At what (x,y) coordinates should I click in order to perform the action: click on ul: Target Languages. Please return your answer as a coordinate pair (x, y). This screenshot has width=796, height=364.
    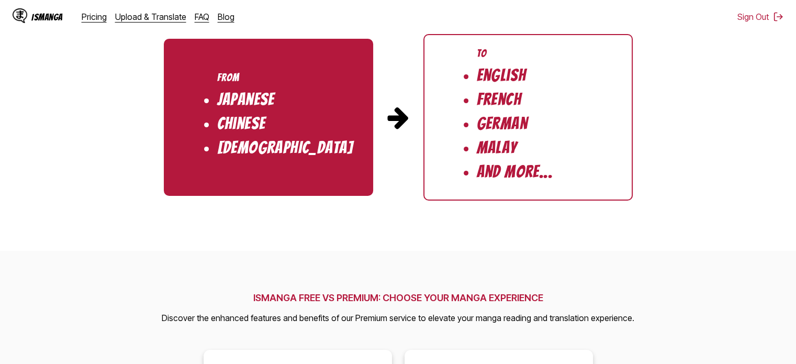
    Looking at the image, I should click on (528, 117).